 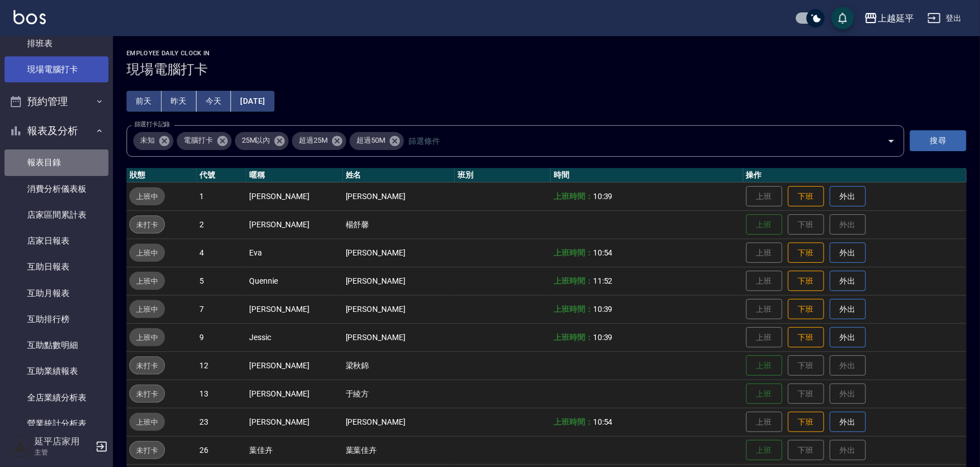 I want to click on a: 店家日報表, so click(x=56, y=241).